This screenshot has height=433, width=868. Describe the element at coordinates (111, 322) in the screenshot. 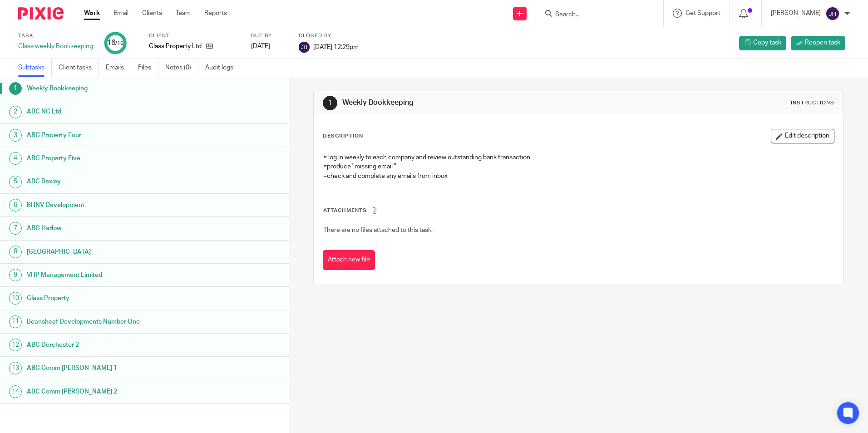

I see `h1: Beansheaf Developments Number One` at that location.